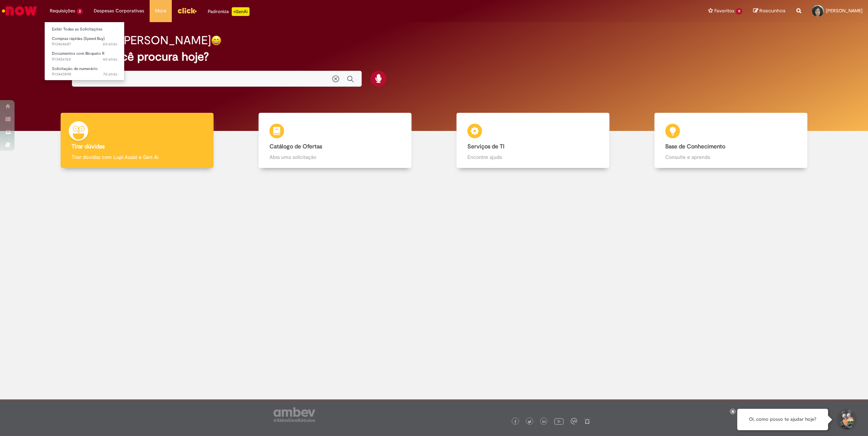 This screenshot has height=436, width=868. I want to click on time: 30/08/2025 09:35:04, so click(110, 44).